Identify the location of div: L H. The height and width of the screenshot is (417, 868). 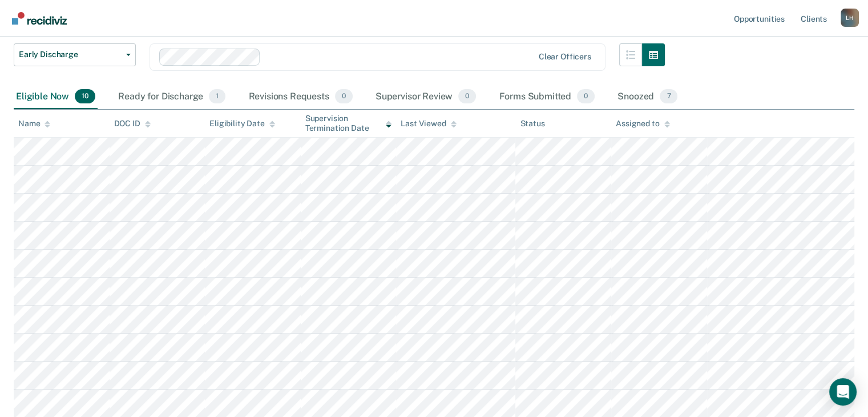
(850, 18).